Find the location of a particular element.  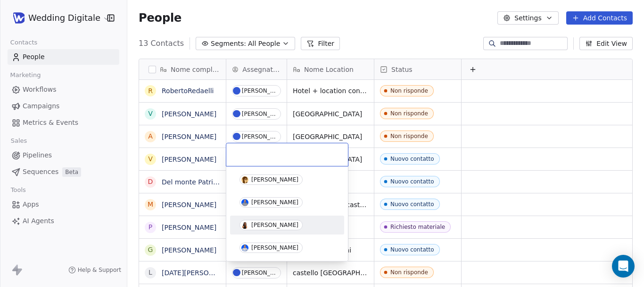

img: G is located at coordinates (245, 225).